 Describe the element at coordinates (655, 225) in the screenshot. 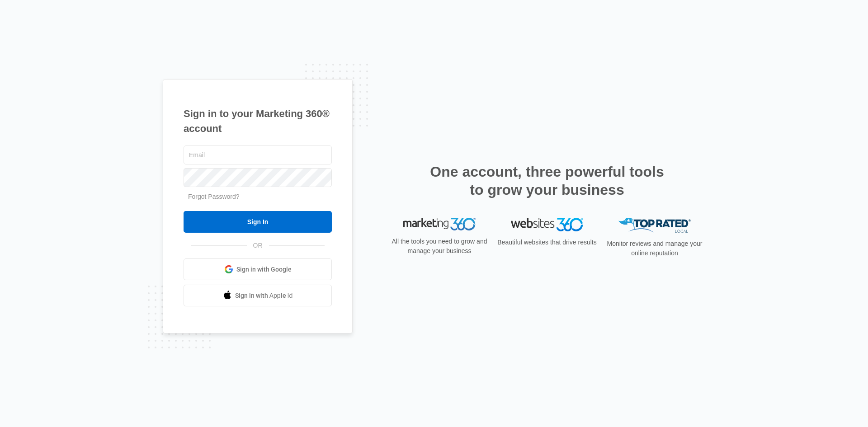

I see `img: Top Rated Local` at that location.